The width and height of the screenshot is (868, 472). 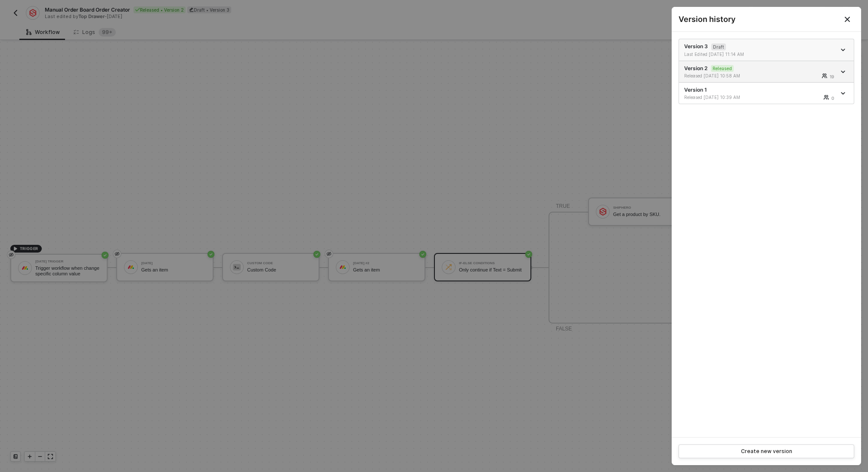 What do you see at coordinates (833, 98) in the screenshot?
I see `div: 0` at bounding box center [833, 98].